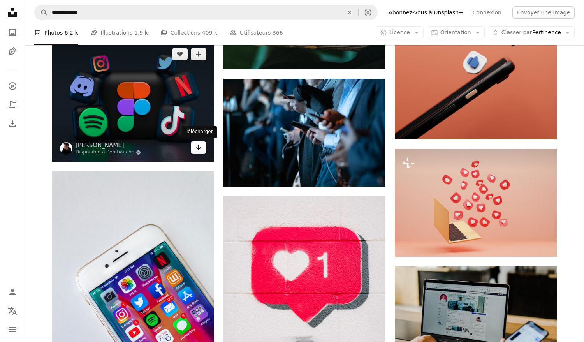 Image resolution: width=584 pixels, height=342 pixels. What do you see at coordinates (199, 132) in the screenshot?
I see `div: Télécharger` at bounding box center [199, 132].